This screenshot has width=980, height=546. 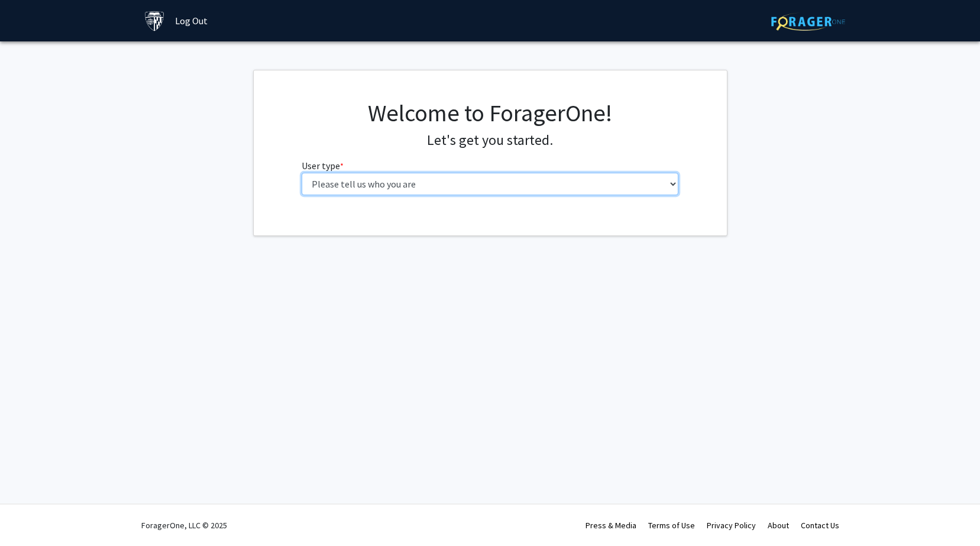 What do you see at coordinates (154, 20) in the screenshot?
I see `img: Johns Hopkins University Logo` at bounding box center [154, 20].